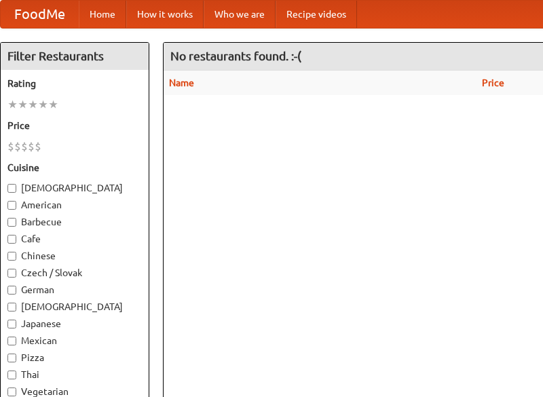  Describe the element at coordinates (75, 239) in the screenshot. I see `label: Cafe` at that location.